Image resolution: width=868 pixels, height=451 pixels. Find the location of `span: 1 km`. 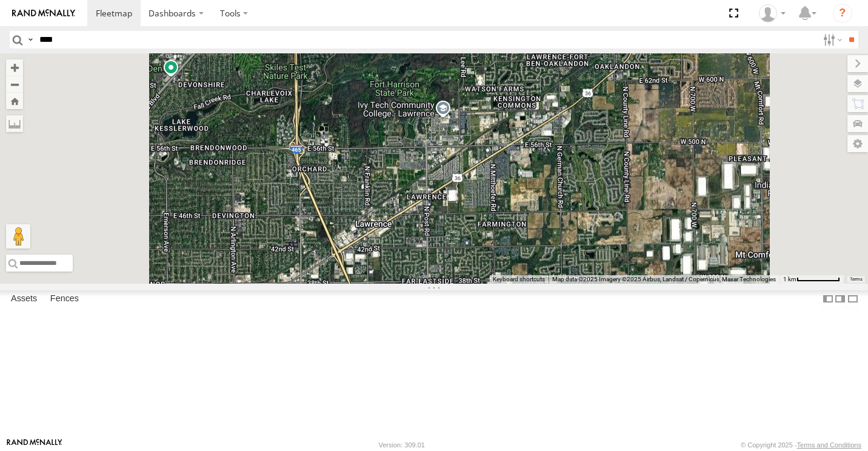

span: 1 km is located at coordinates (790, 279).